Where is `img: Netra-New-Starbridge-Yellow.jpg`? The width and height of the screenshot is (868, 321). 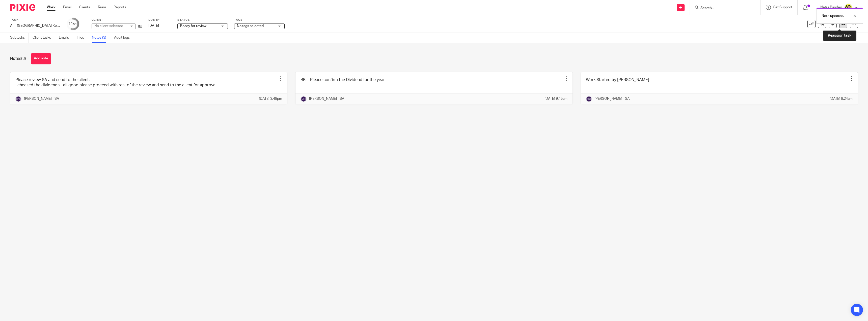 img: Netra-New-Starbridge-Yellow.jpg is located at coordinates (848, 8).